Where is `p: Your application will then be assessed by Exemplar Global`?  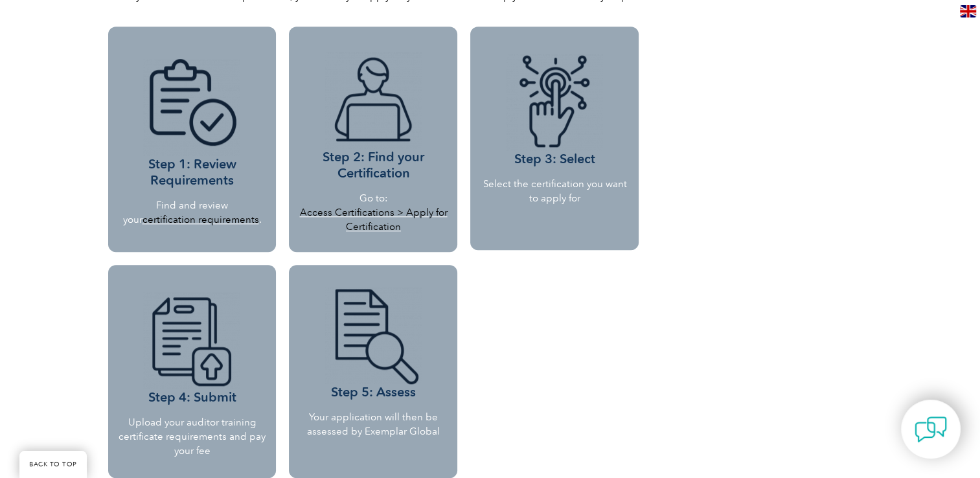
p: Your application will then be assessed by Exemplar Global is located at coordinates (373, 424).